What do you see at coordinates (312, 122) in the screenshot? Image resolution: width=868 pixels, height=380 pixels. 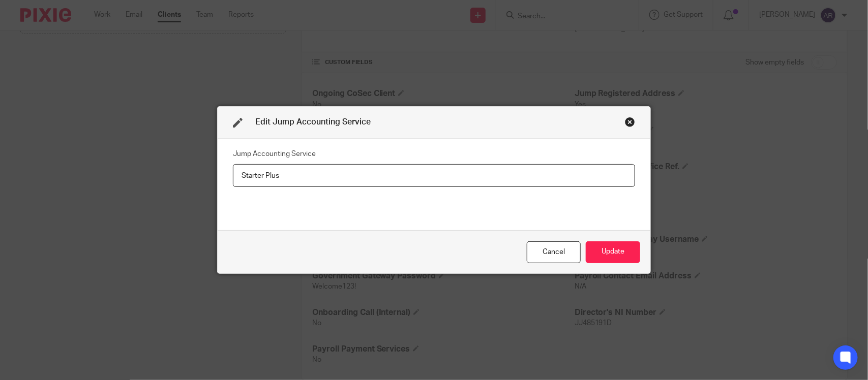 I see `span: Edit Jump Accounting Service` at bounding box center [312, 122].